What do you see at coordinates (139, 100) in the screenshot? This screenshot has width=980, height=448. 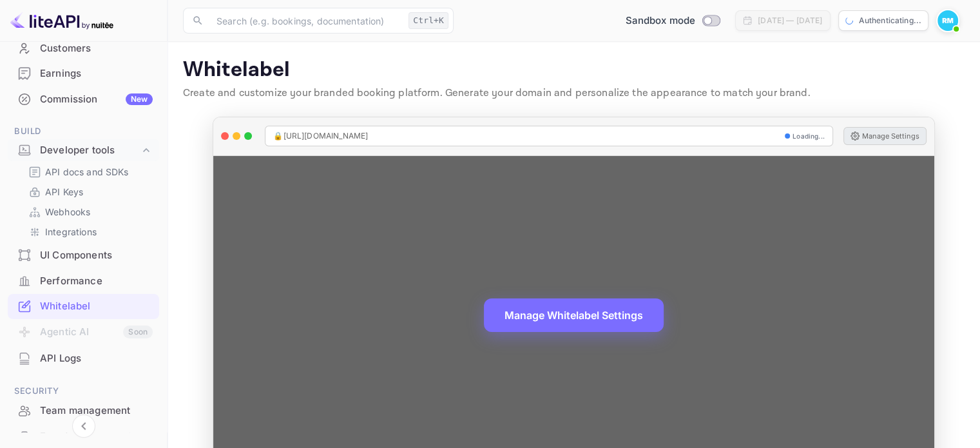 I see `div: New` at bounding box center [139, 100].